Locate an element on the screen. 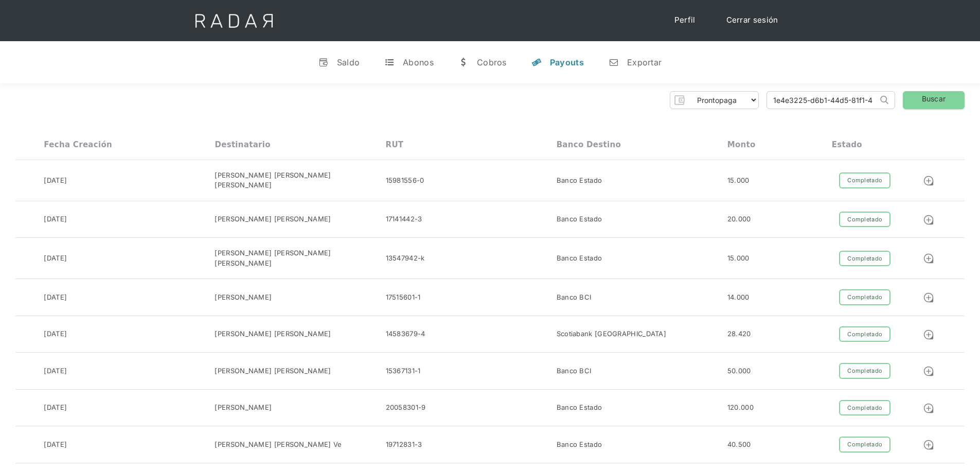 The image size is (980, 469). div: Monto is located at coordinates (741, 145).